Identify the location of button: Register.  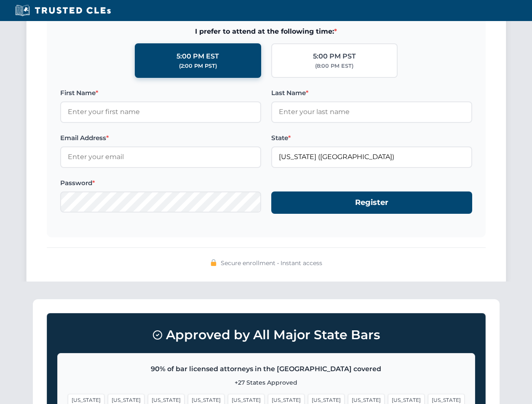
(371, 202).